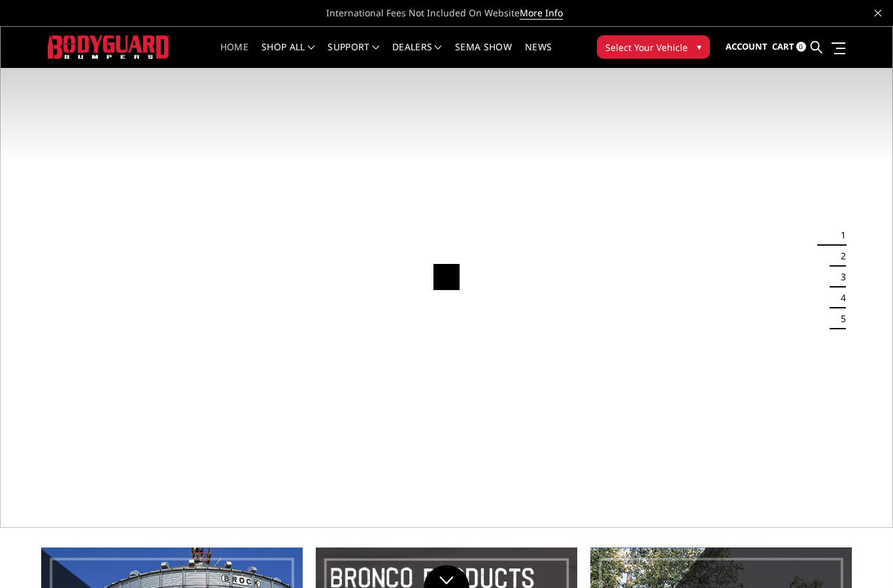 Image resolution: width=893 pixels, height=588 pixels. I want to click on a: SEMA Show, so click(484, 55).